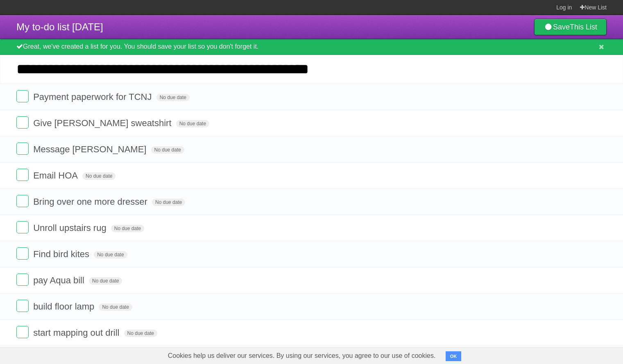  I want to click on span: Bring over one more dresser, so click(92, 201).